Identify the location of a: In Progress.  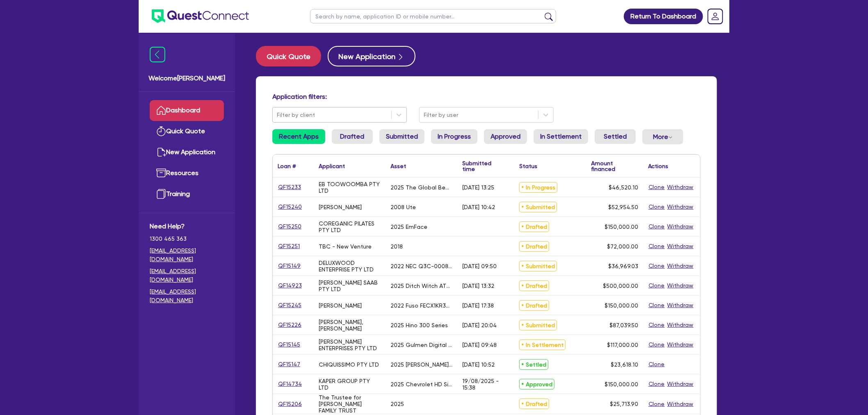
(454, 136).